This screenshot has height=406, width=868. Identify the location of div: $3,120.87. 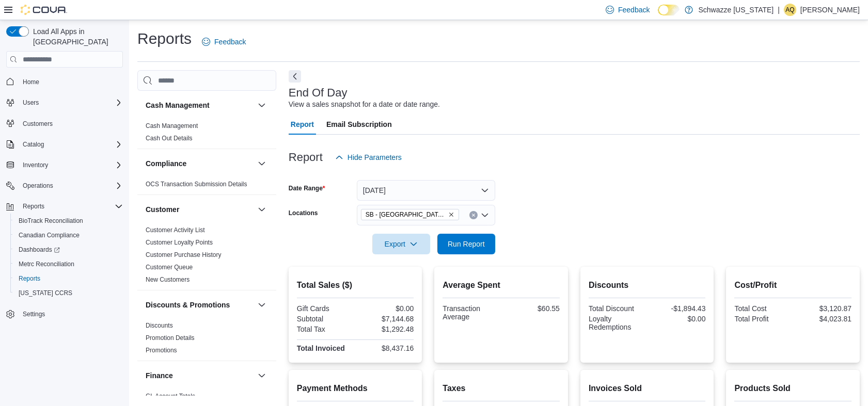
(823, 309).